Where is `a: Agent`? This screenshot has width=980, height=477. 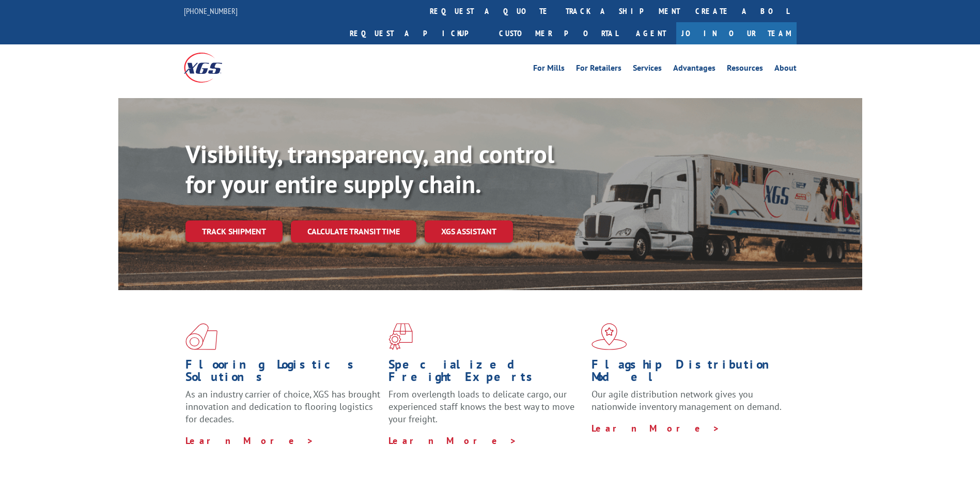
a: Agent is located at coordinates (651, 33).